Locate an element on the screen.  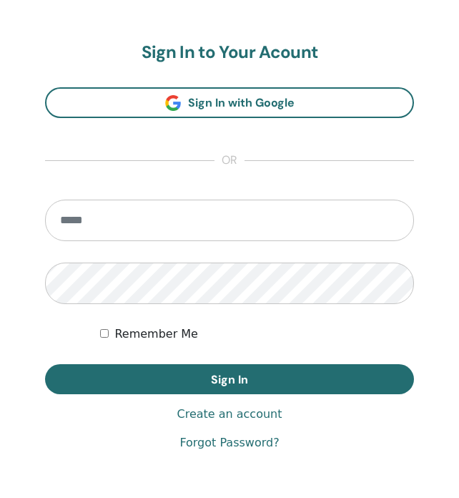
span: or is located at coordinates (230, 161).